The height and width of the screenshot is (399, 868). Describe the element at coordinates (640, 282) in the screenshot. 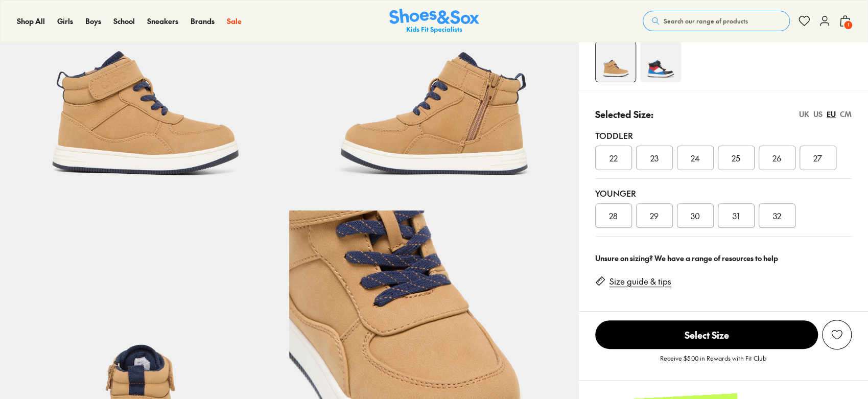

I see `a: Size guide & tips` at that location.